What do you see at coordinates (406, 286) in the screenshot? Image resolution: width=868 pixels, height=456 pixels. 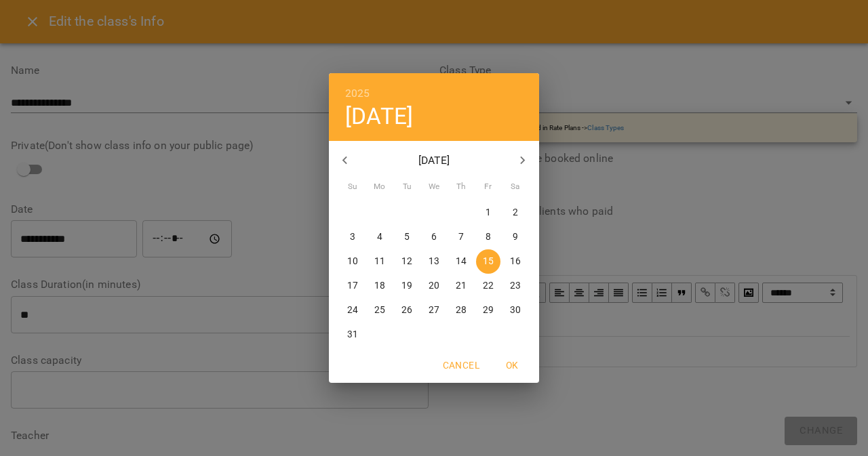 I see `button: 19` at bounding box center [406, 286].